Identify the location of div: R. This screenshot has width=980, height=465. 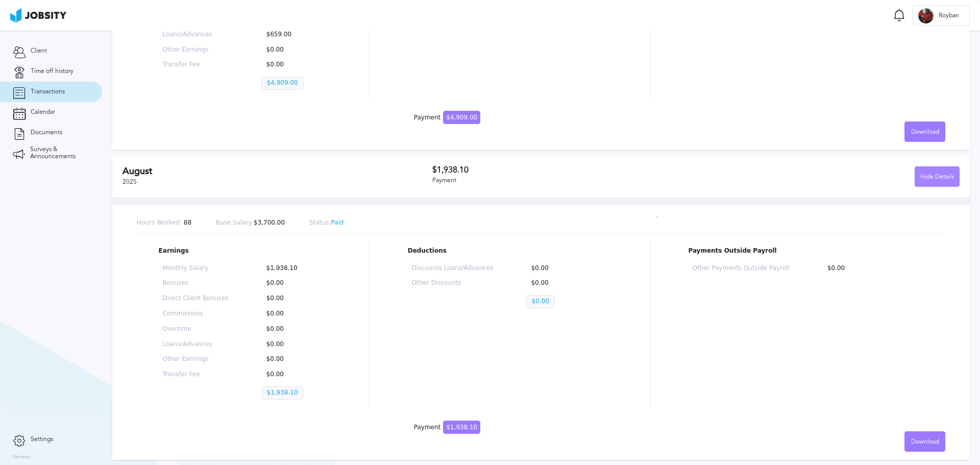
(926, 16).